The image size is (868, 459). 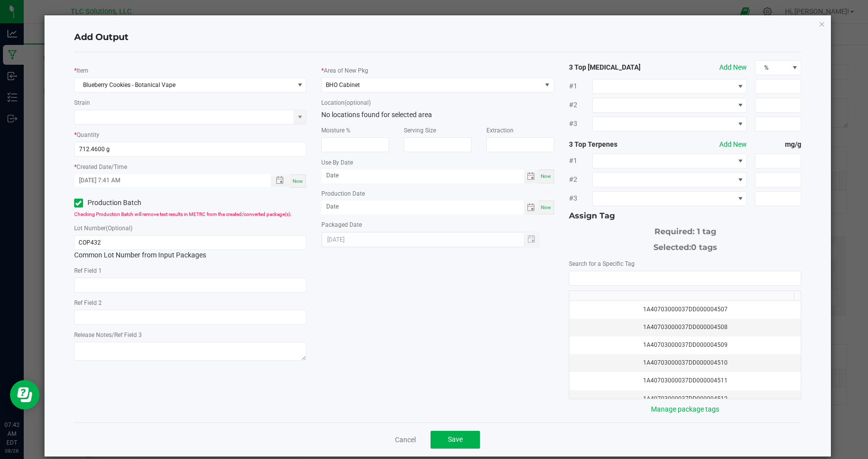 I want to click on span: Toggle popup, so click(x=280, y=180).